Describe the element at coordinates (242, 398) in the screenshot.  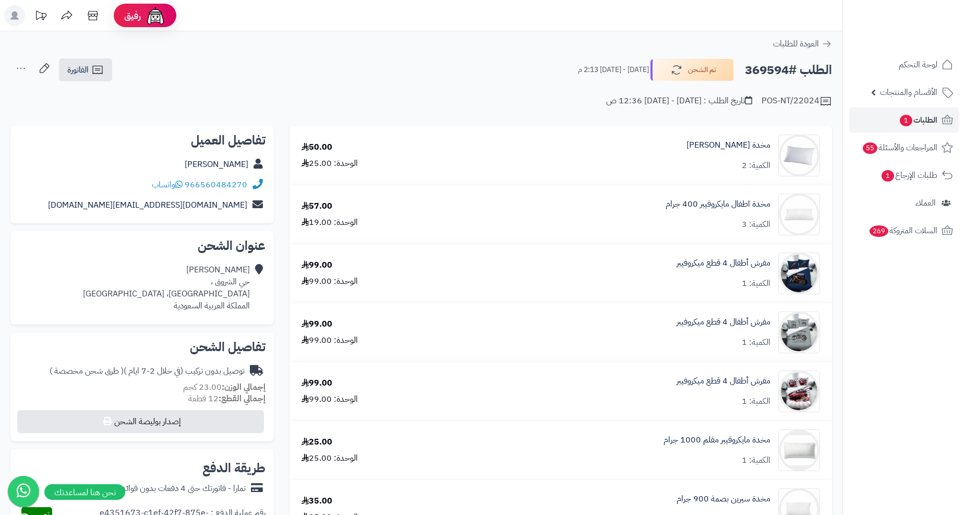
I see `strong: إجمالي القطع:` at that location.